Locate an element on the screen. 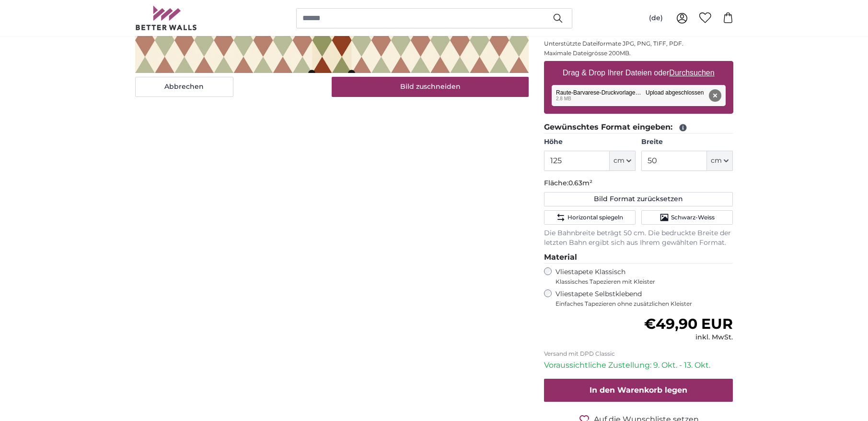 This screenshot has height=421, width=868. p: Die Bahnbreite beträgt 50 cm. Die bedruckte Breite der letzten Bahn ergibt sich aus Ihrem gewählt... is located at coordinates (639, 238).